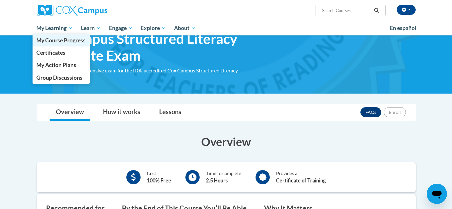 The image size is (452, 209). What do you see at coordinates (403, 28) in the screenshot?
I see `a: En español` at bounding box center [403, 28].